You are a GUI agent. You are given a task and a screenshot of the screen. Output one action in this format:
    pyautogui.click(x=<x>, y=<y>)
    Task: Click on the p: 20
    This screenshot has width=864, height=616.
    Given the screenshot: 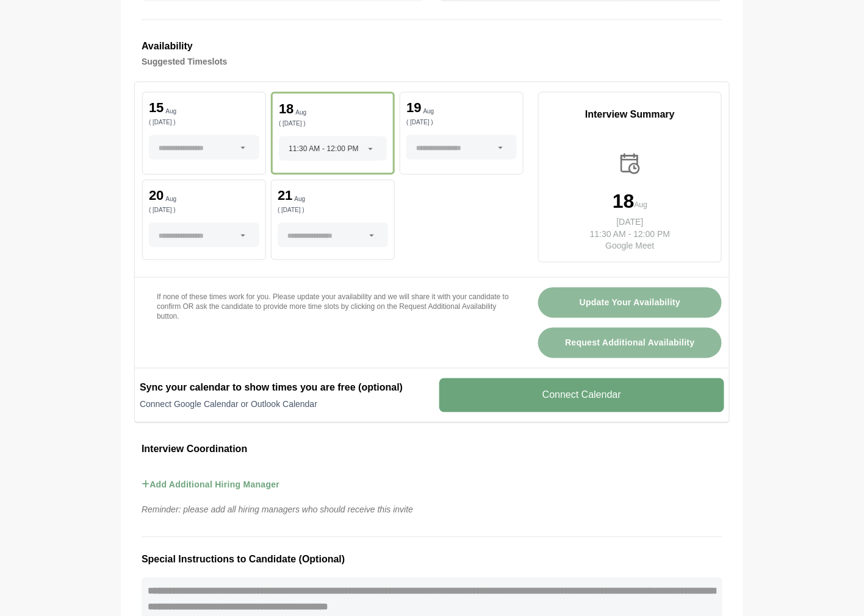 What is the action you would take?
    pyautogui.click(x=156, y=196)
    